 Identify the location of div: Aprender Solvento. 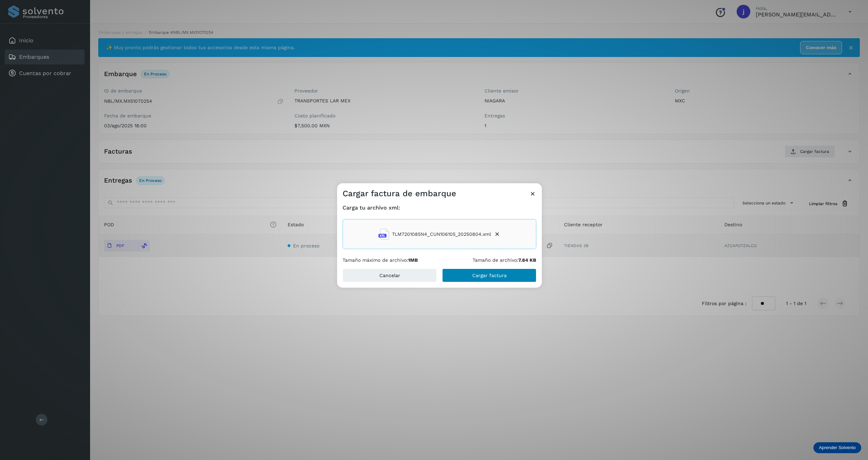
(837, 448).